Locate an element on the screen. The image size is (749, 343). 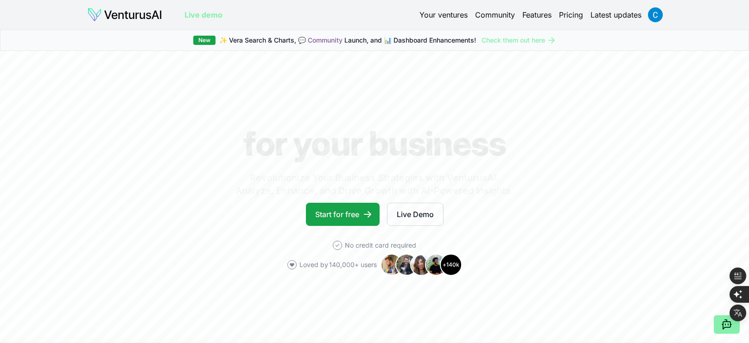
img: Avatar 2 is located at coordinates (406, 265).